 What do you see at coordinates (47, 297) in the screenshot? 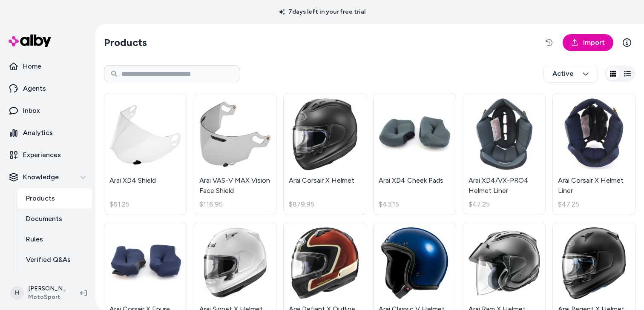
I see `span: MotoSport` at bounding box center [47, 297].